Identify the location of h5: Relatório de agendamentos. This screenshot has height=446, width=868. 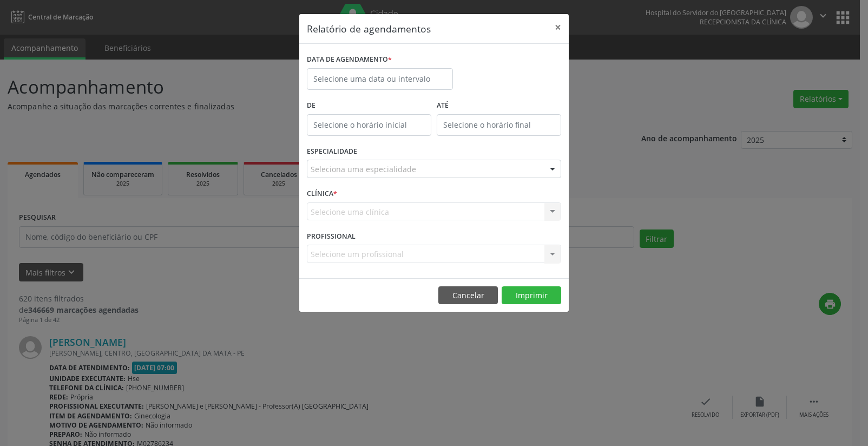
(368, 29).